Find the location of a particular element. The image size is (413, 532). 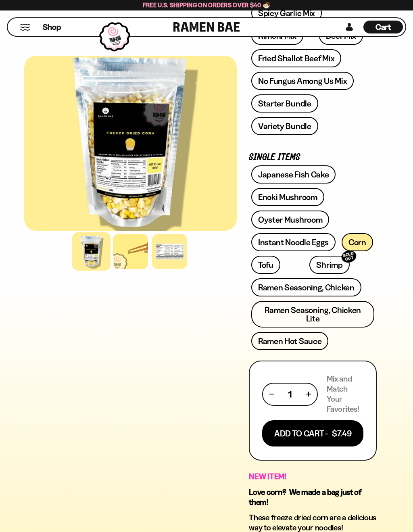

p: Mix and Match Your Favorites! is located at coordinates (345, 395).